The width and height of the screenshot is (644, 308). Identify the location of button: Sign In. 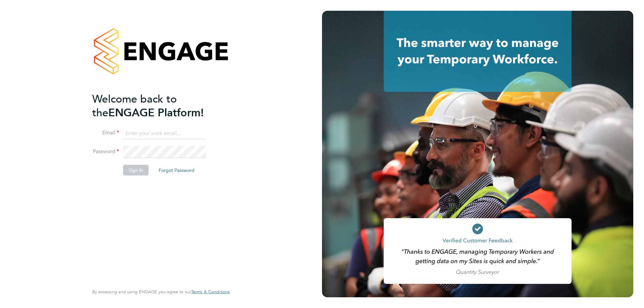
(136, 171).